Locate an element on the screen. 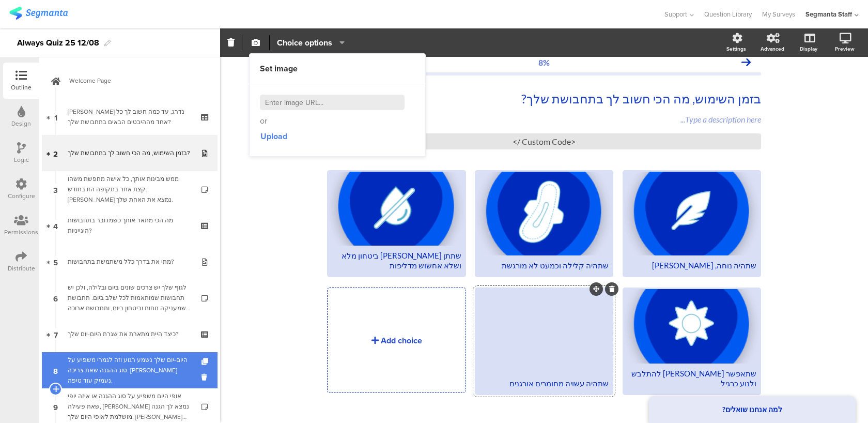 The image size is (868, 423). span: Choice options is located at coordinates (304, 42).